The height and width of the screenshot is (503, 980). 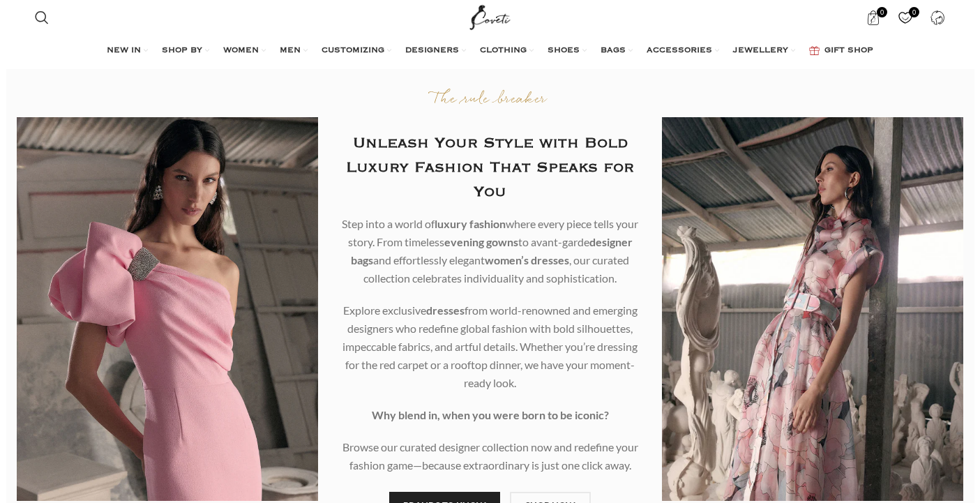 I want to click on a: JEWELLERY, so click(x=764, y=51).